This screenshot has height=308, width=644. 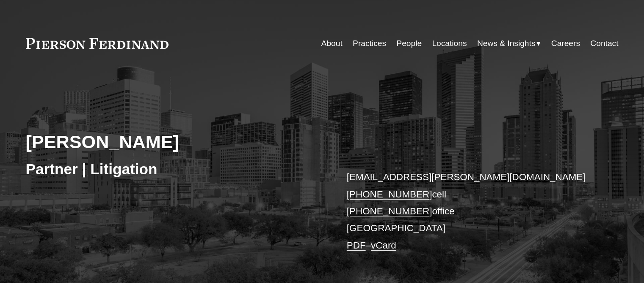 I want to click on a: folder dropdown, so click(x=509, y=43).